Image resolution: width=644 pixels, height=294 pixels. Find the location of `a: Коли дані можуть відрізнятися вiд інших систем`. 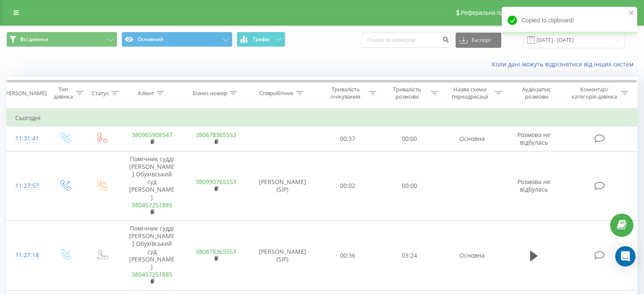

a: Коли дані можуть відрізнятися вiд інших систем is located at coordinates (565, 64).